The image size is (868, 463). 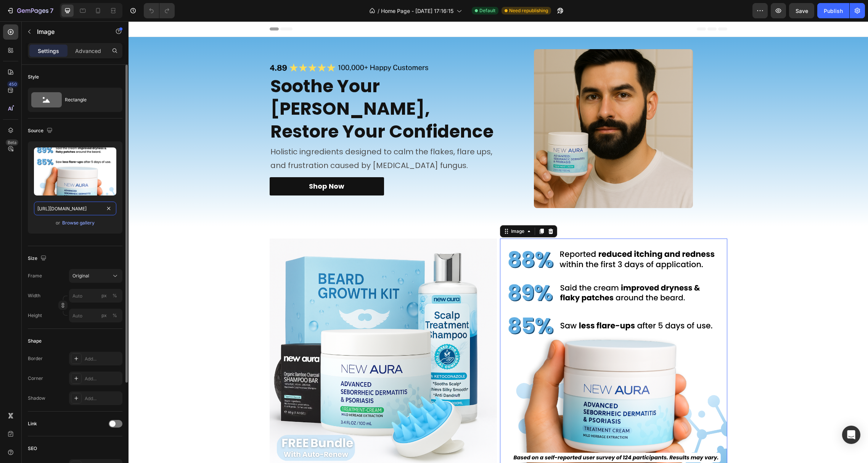 I want to click on div: Open Intercom Messenger, so click(x=851, y=435).